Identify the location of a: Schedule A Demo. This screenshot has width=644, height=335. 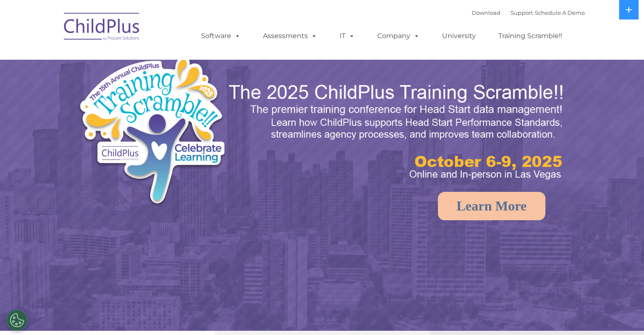
(560, 13).